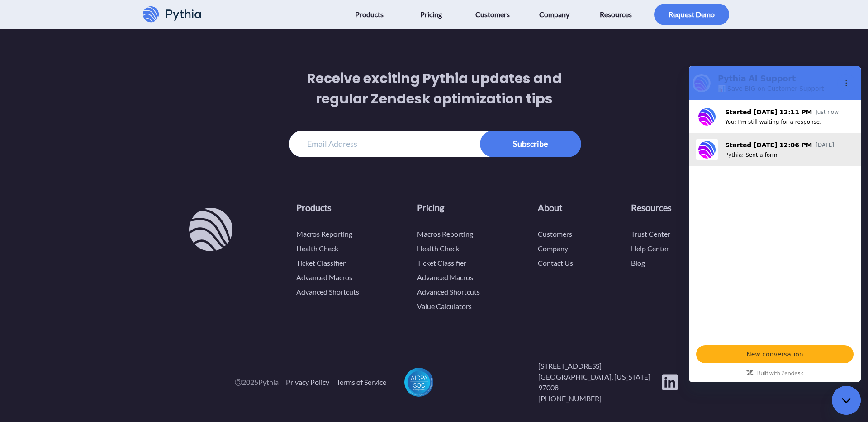 The width and height of the screenshot is (868, 422). Describe the element at coordinates (434, 143) in the screenshot. I see `input: Email Address` at that location.